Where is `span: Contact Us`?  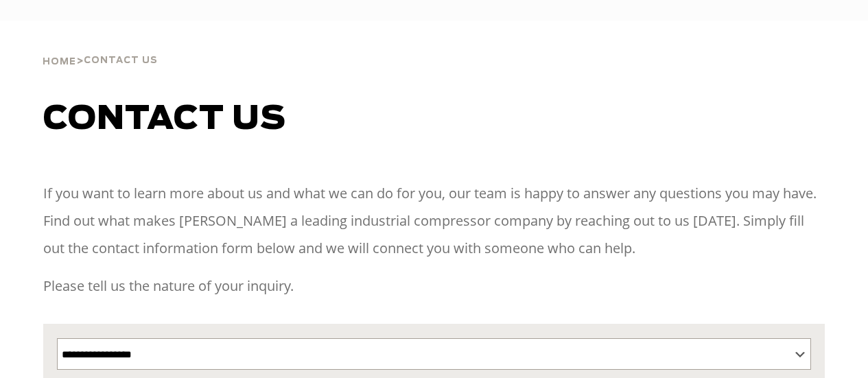
span: Contact Us is located at coordinates (121, 60).